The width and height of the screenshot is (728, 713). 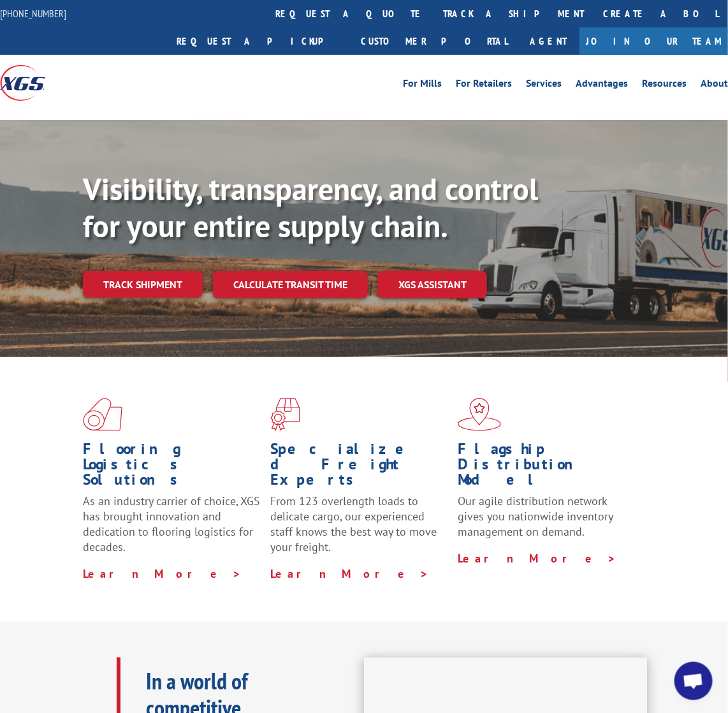 I want to click on a: Agent, so click(x=548, y=41).